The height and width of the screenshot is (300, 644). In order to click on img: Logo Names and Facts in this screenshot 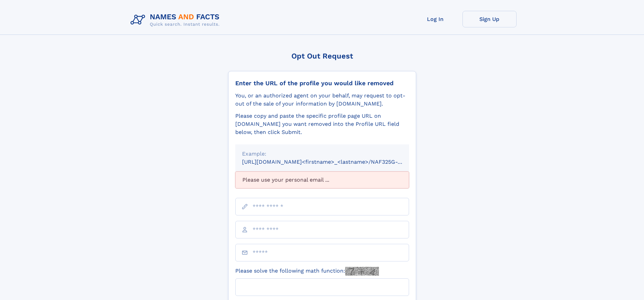, I will do `click(177, 20)`.